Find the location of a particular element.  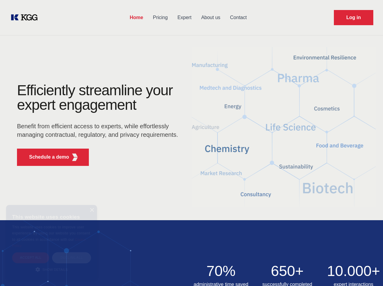

div: Decline all is located at coordinates (72, 257).